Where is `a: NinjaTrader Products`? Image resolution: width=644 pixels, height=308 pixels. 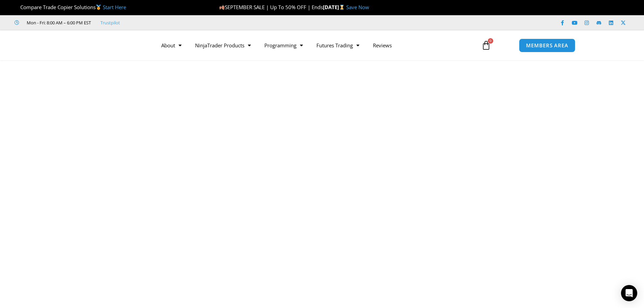 a: NinjaTrader Products is located at coordinates (223, 46).